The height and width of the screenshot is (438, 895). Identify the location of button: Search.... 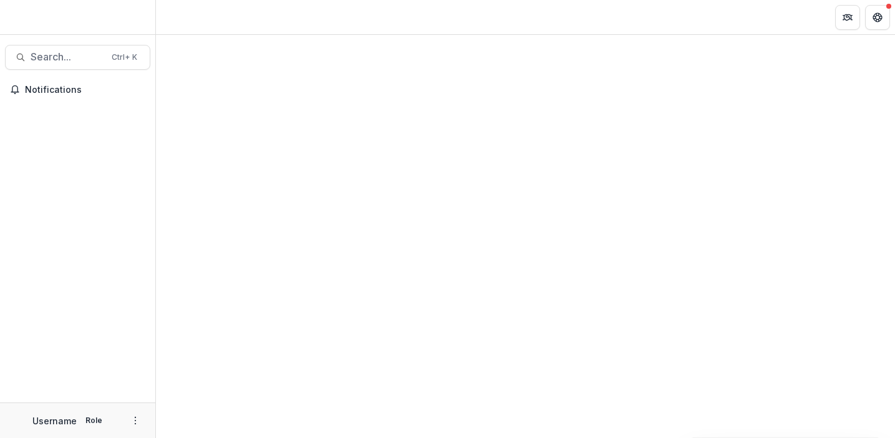
(77, 57).